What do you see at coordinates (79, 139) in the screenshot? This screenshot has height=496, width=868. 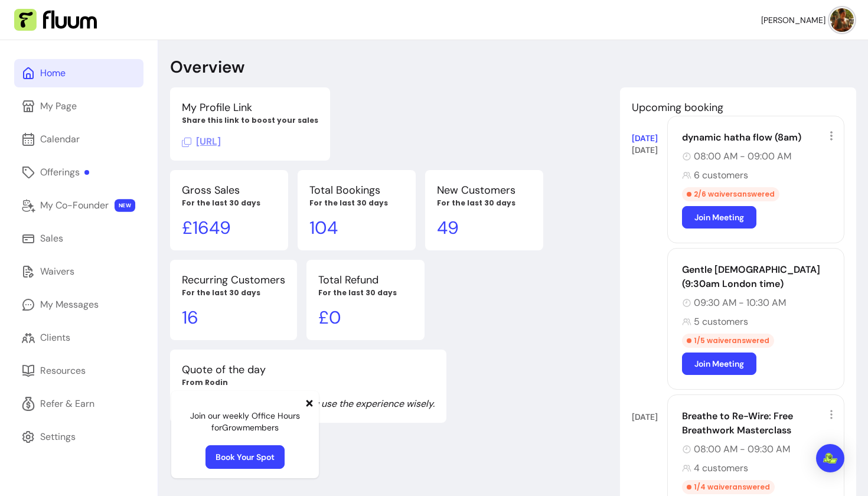 I see `a: Calendar` at bounding box center [79, 139].